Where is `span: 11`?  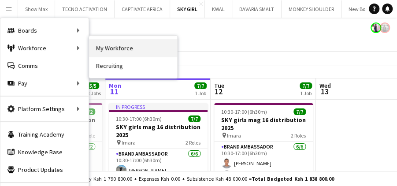
span: 11 is located at coordinates (114, 91).